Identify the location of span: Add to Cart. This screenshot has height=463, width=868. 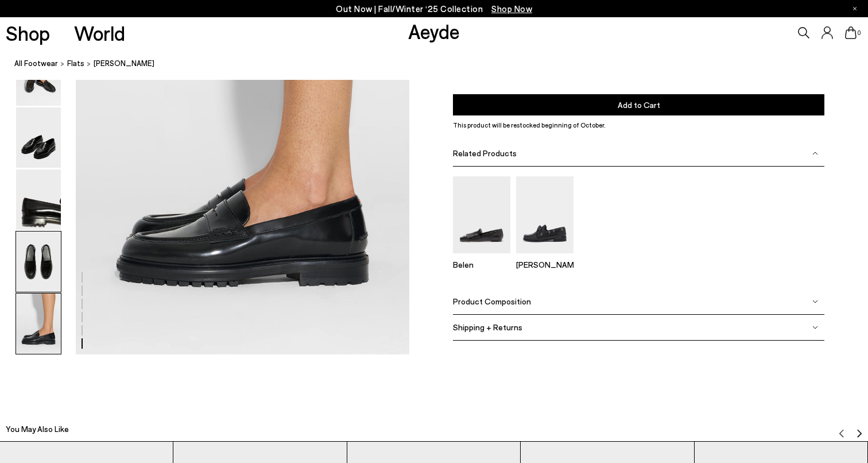
(638, 105).